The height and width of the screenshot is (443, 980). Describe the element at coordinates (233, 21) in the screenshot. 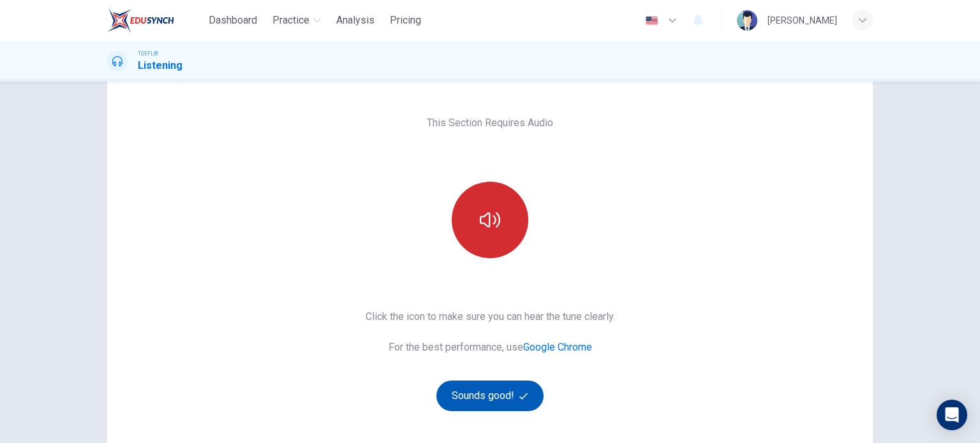

I see `button: Dashboard` at that location.